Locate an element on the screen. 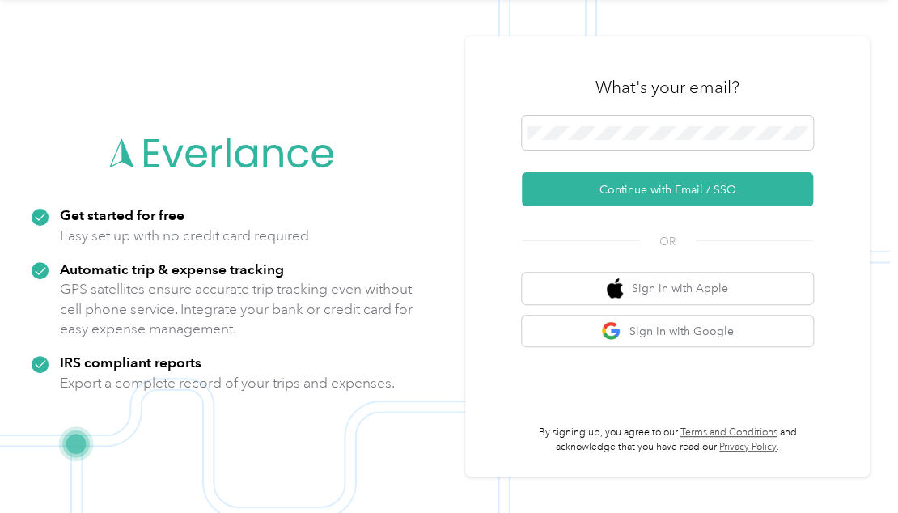 This screenshot has height=513, width=898. h3: What's your email? is located at coordinates (668, 87).